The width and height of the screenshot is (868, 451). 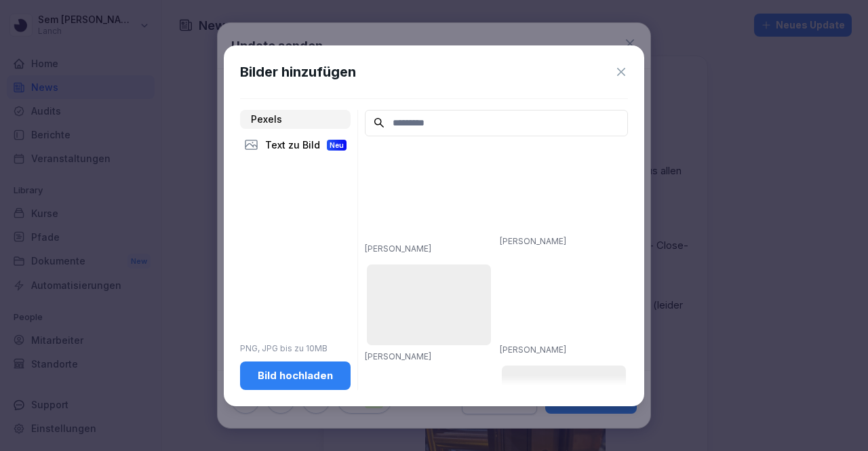 What do you see at coordinates (564, 192) in the screenshot?
I see `img: pexels-photo-376464.jpeg` at bounding box center [564, 192].